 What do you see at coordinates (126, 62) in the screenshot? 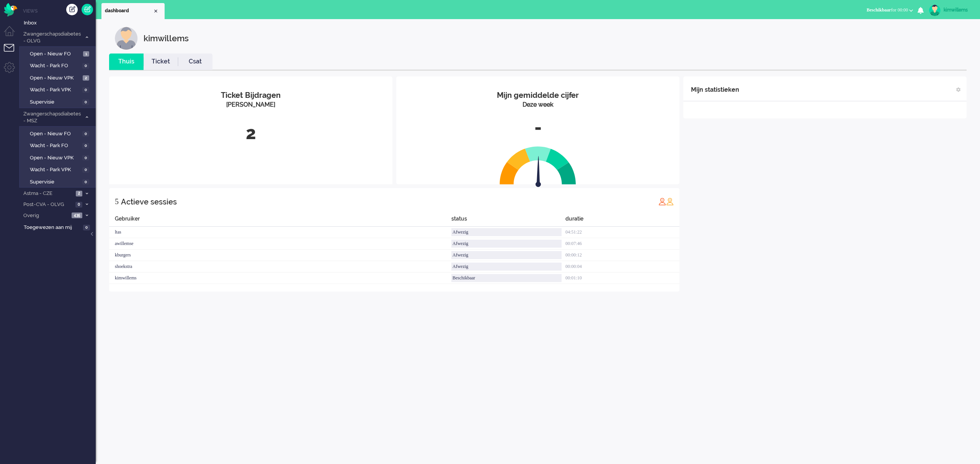
I see `a: Thuis` at bounding box center [126, 62].